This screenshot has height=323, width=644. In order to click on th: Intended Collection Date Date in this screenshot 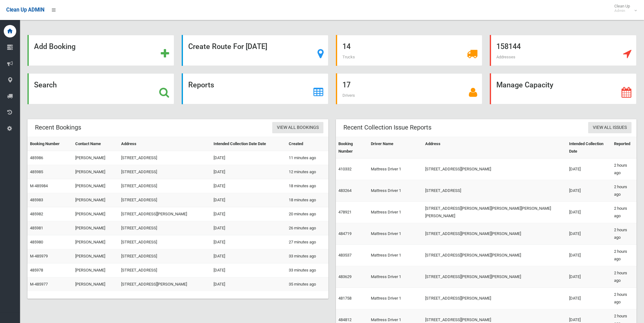, I will do `click(249, 144)`.